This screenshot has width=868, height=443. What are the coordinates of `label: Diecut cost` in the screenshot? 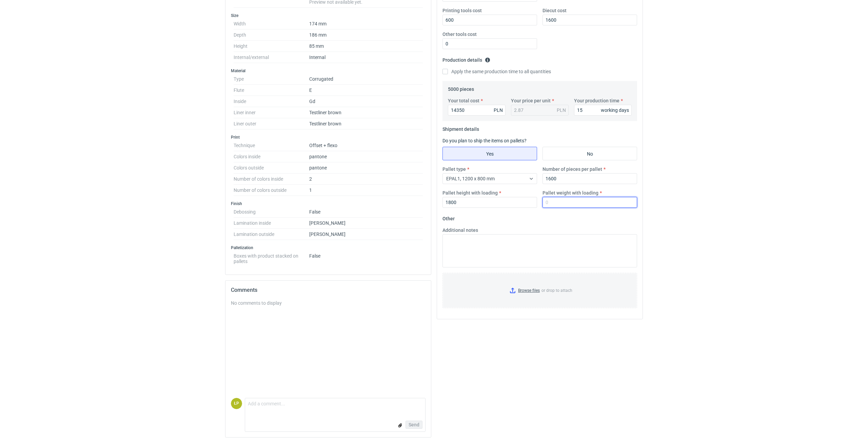 It's located at (555, 11).